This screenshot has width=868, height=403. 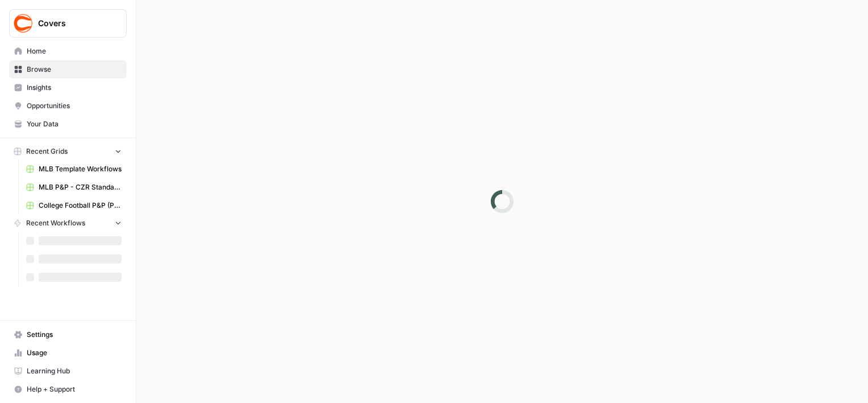 What do you see at coordinates (73, 334) in the screenshot?
I see `span: Settings` at bounding box center [73, 334].